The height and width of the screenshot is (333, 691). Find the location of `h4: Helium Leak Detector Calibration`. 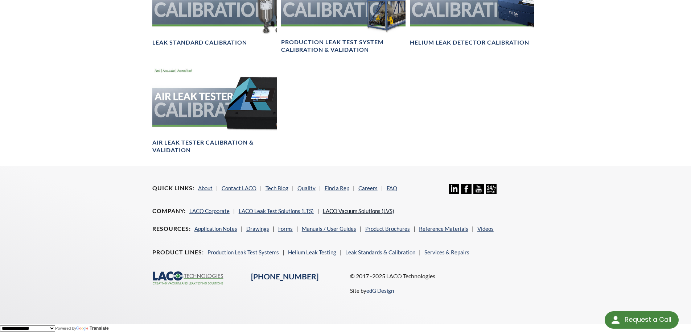

h4: Helium Leak Detector Calibration is located at coordinates (470, 42).